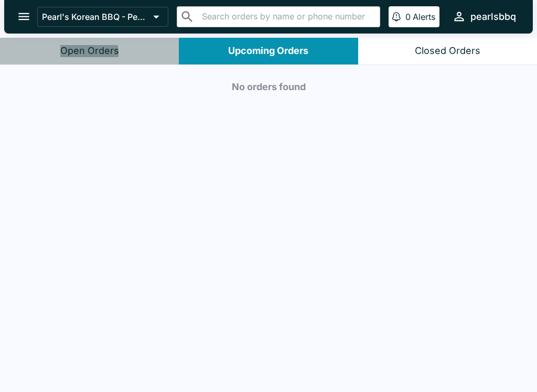 This screenshot has width=537, height=392. Describe the element at coordinates (23, 16) in the screenshot. I see `button: open drawer` at that location.